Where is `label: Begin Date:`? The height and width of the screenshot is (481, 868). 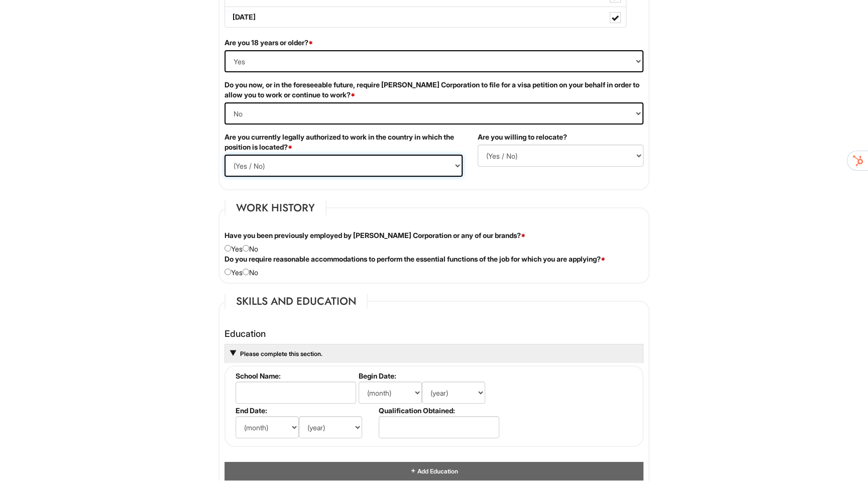
label: Begin Date: is located at coordinates (428, 376).